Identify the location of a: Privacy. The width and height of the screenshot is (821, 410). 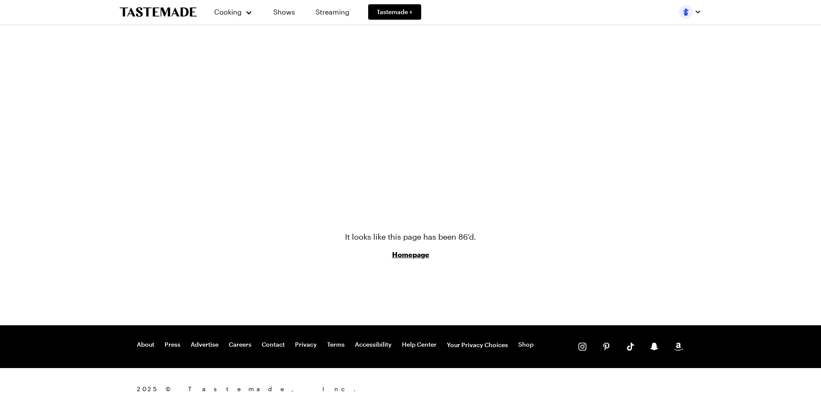
(306, 345).